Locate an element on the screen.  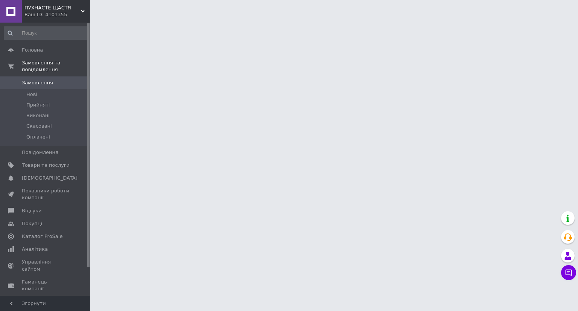
button: Чат з покупцем is located at coordinates (569, 273).